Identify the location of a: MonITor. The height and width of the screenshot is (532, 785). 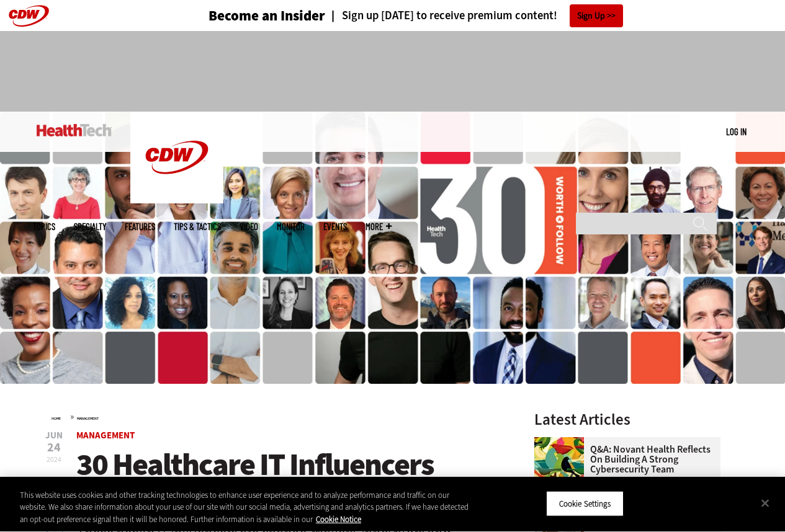
(291, 227).